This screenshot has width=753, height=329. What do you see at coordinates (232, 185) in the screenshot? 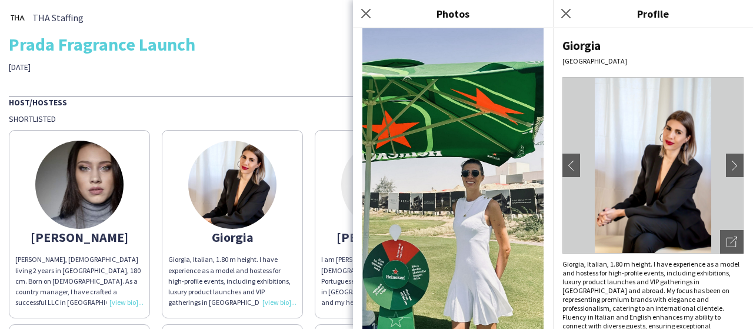
I see `img: thumb-167354389163c040d3eec95.jpeg` at bounding box center [232, 185].